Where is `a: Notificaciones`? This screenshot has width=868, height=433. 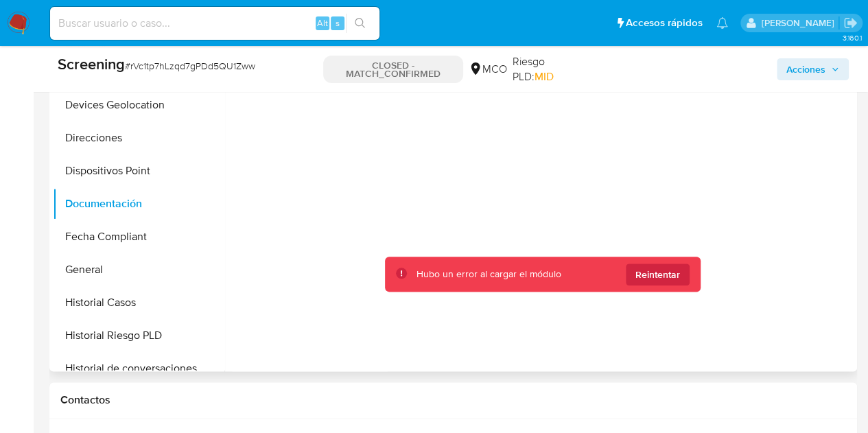 a: Notificaciones is located at coordinates (722, 22).